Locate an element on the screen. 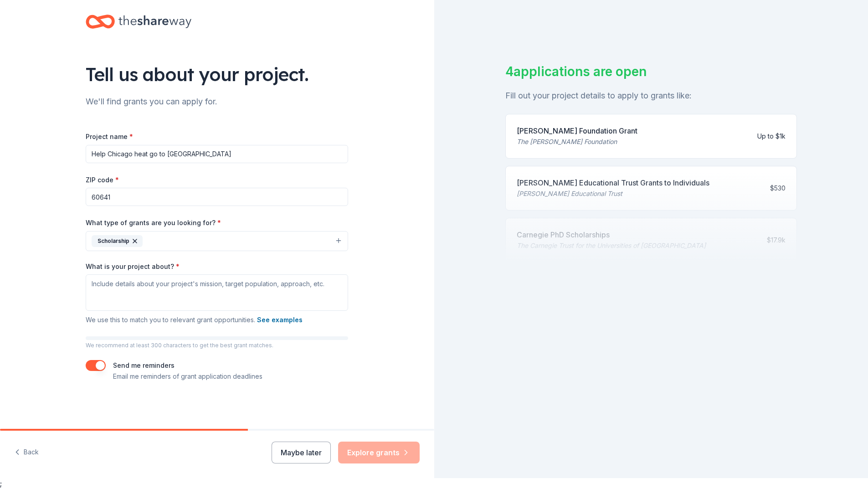  div: Fill out your project details to apply to grants like: is located at coordinates (651, 95).